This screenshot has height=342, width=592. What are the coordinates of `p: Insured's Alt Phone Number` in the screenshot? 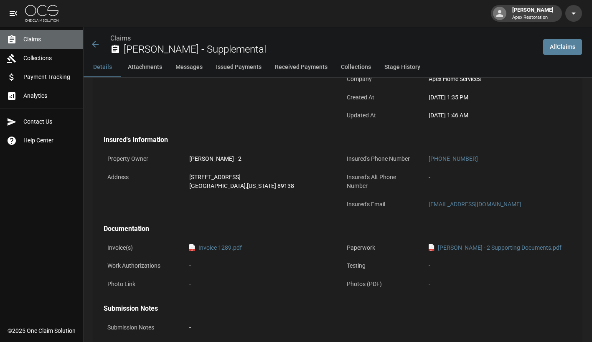 It's located at (380, 182).